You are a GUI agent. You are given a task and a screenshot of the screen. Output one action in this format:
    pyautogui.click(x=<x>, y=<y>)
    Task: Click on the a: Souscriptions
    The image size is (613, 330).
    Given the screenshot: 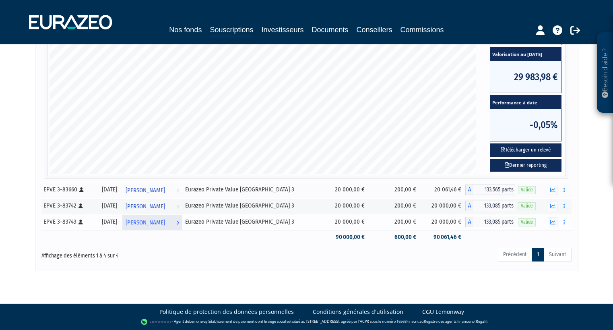 What is the action you would take?
    pyautogui.click(x=232, y=30)
    